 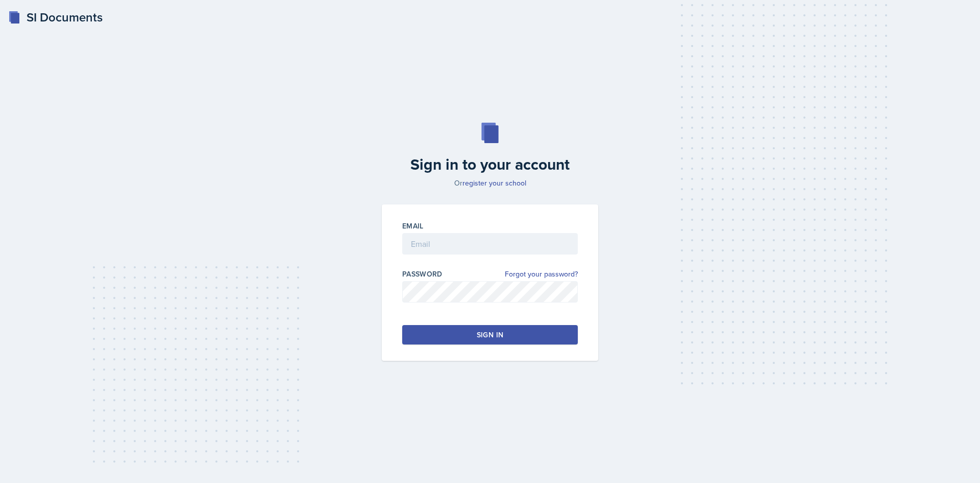 What do you see at coordinates (541, 274) in the screenshot?
I see `a: Forgot your password?` at bounding box center [541, 274].